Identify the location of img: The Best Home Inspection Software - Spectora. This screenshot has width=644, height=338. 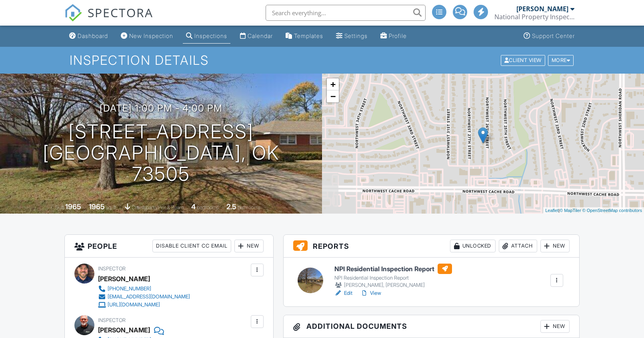
(73, 13).